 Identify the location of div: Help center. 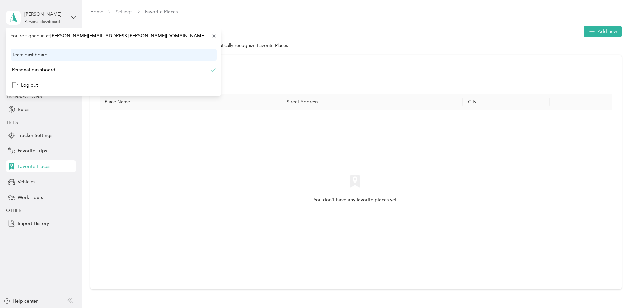
(21, 301).